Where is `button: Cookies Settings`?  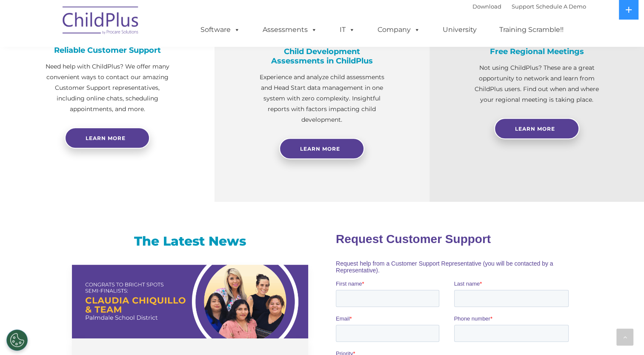 button: Cookies Settings is located at coordinates (17, 341).